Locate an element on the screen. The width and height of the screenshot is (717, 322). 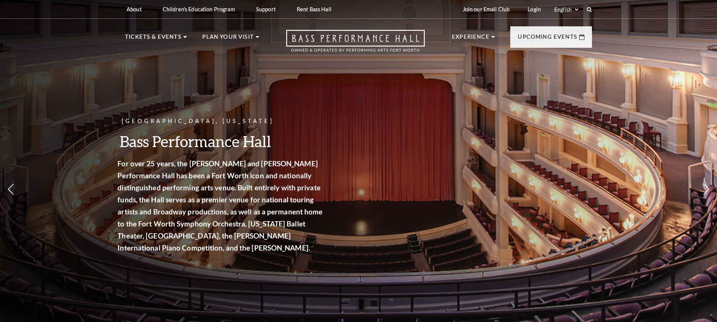
p: Children's Education Program is located at coordinates (199, 9).